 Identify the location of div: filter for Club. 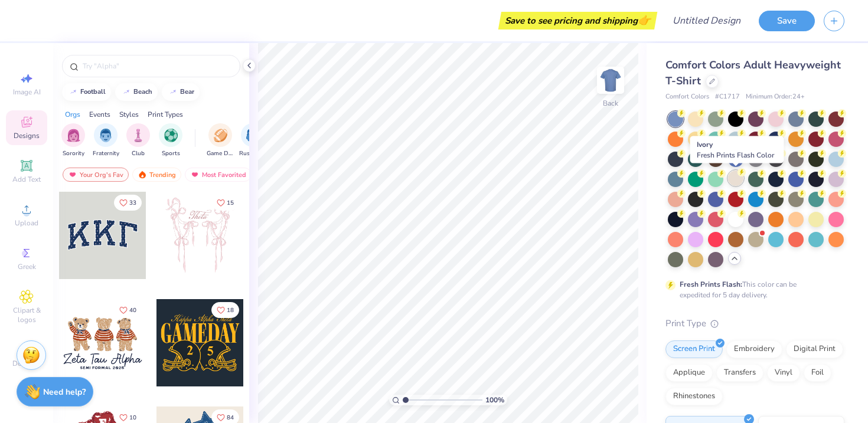
(138, 141).